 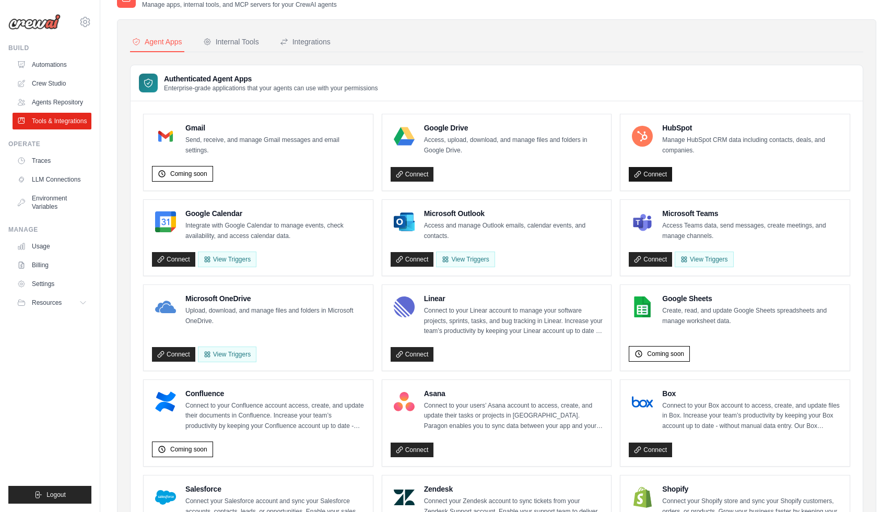 I want to click on img: Google Calendar Logo, so click(x=165, y=222).